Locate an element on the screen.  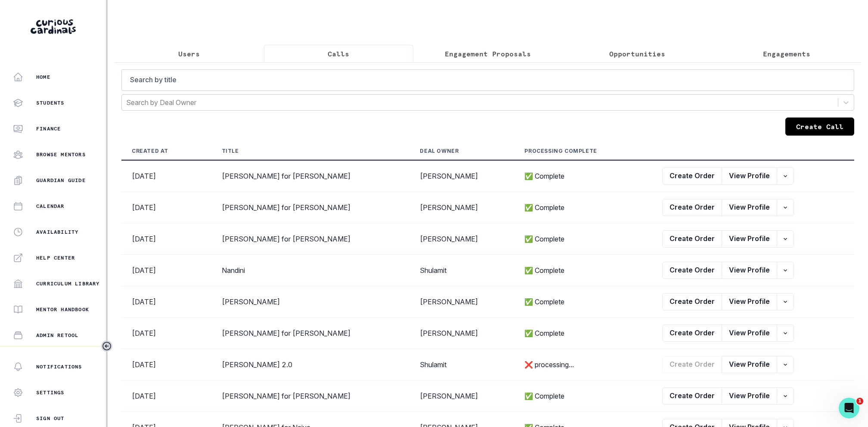
p: Calendar is located at coordinates (50, 206).